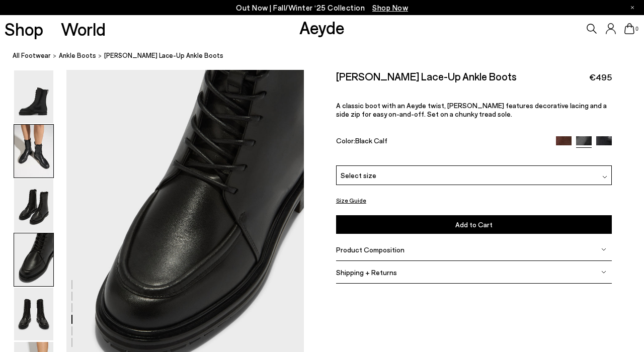 The image size is (644, 352). I want to click on a: World, so click(83, 28).